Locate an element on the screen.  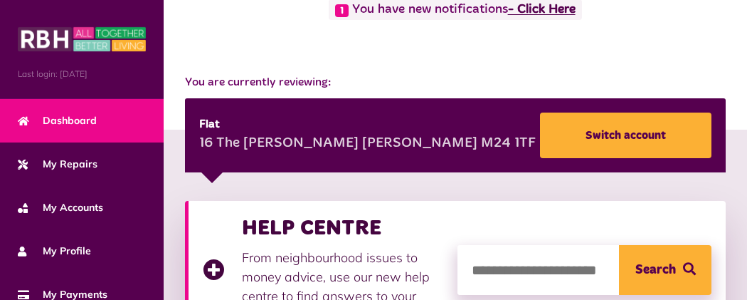
span: You are currently reviewing: is located at coordinates (455, 83).